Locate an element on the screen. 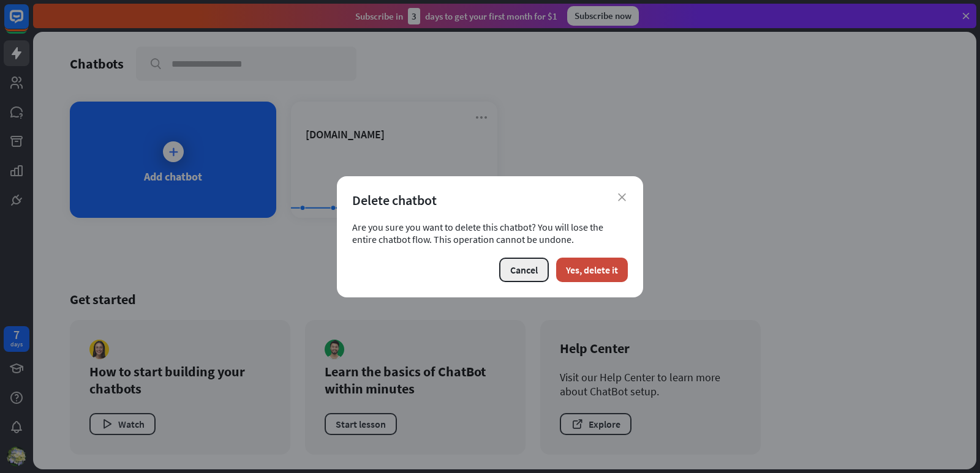  button: Yes, delete it is located at coordinates (592, 270).